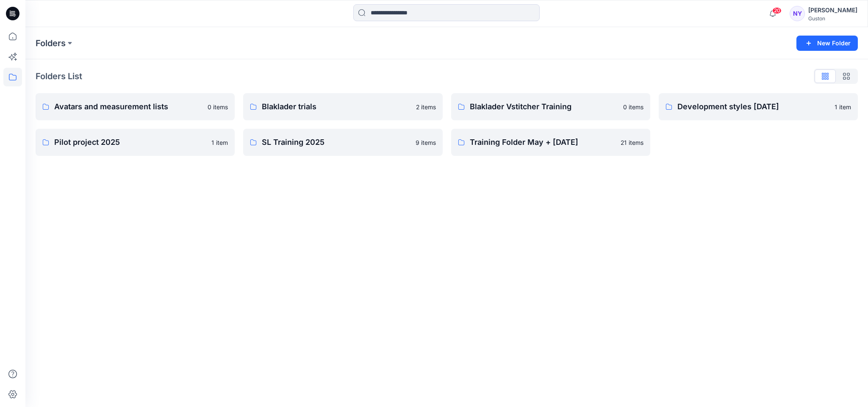  Describe the element at coordinates (827, 43) in the screenshot. I see `button: New Folder` at that location.